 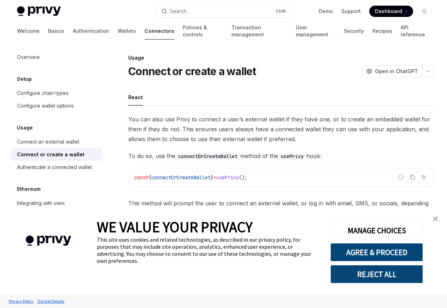 I want to click on a: Basics, so click(x=56, y=31).